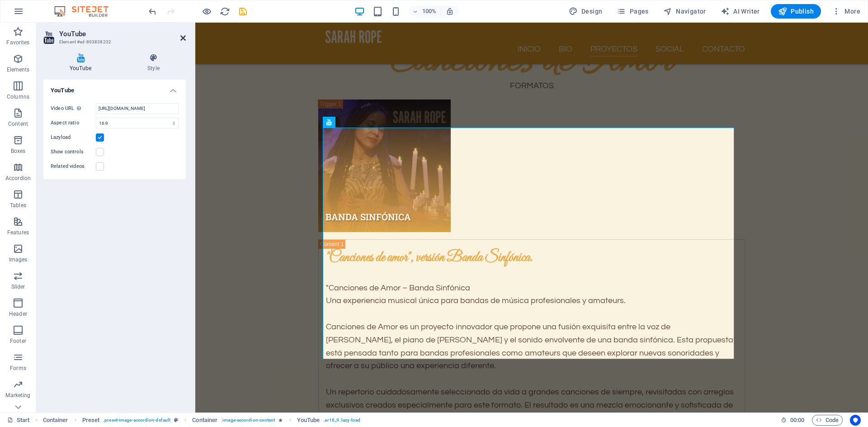 This screenshot has width=868, height=427. What do you see at coordinates (633, 11) in the screenshot?
I see `button: Pages` at bounding box center [633, 11].